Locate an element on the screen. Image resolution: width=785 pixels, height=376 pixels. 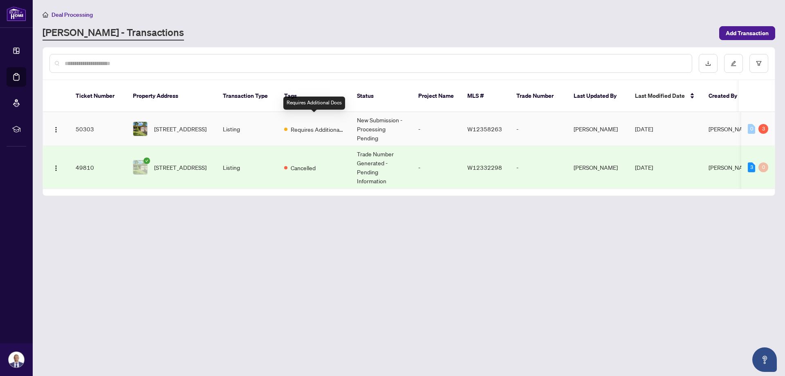
button: download is located at coordinates (708, 63).